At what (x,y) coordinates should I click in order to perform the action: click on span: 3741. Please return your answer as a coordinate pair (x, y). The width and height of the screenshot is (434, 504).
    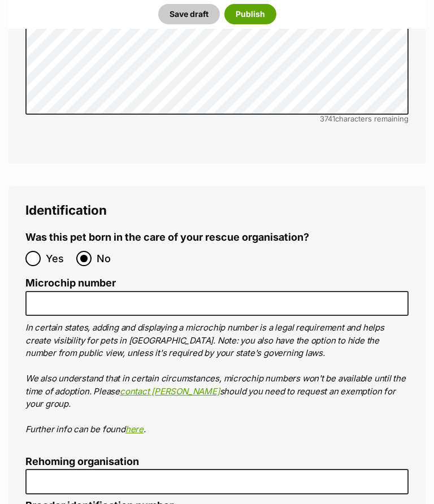
    Looking at the image, I should click on (327, 119).